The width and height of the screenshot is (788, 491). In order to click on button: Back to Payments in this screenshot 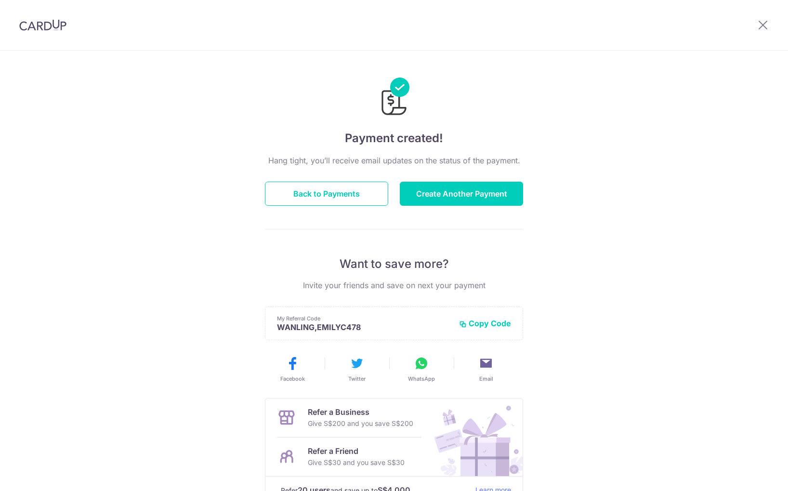, I will do `click(326, 194)`.